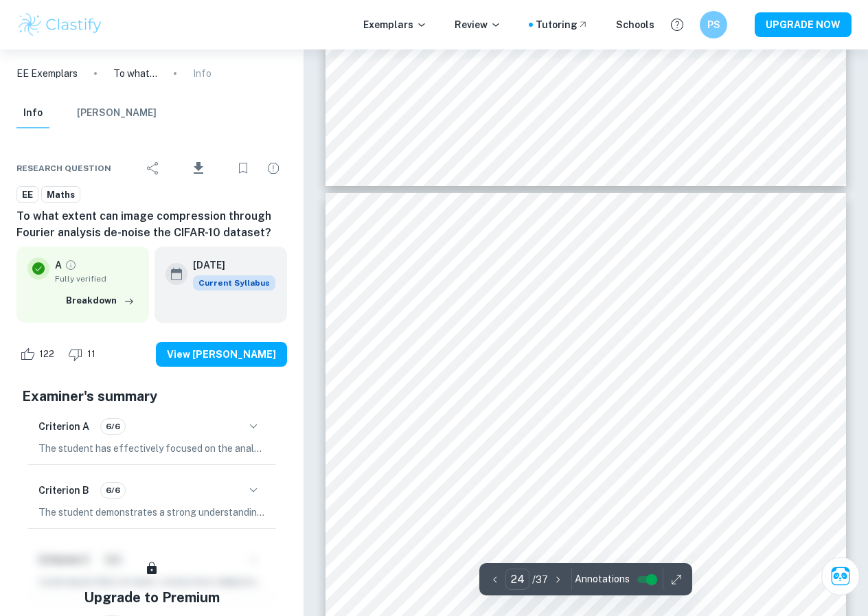  Describe the element at coordinates (154, 168) in the screenshot. I see `div: Share` at that location.